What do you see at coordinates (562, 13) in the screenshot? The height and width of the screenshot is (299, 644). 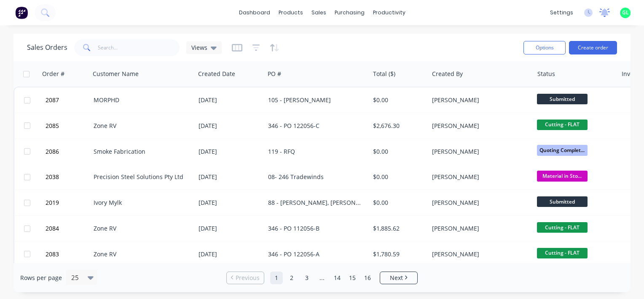 I see `div: settings` at bounding box center [562, 13].